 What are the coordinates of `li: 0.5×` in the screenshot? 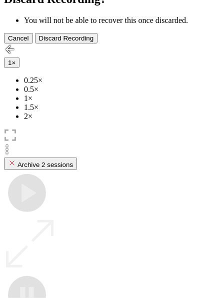 It's located at (119, 89).